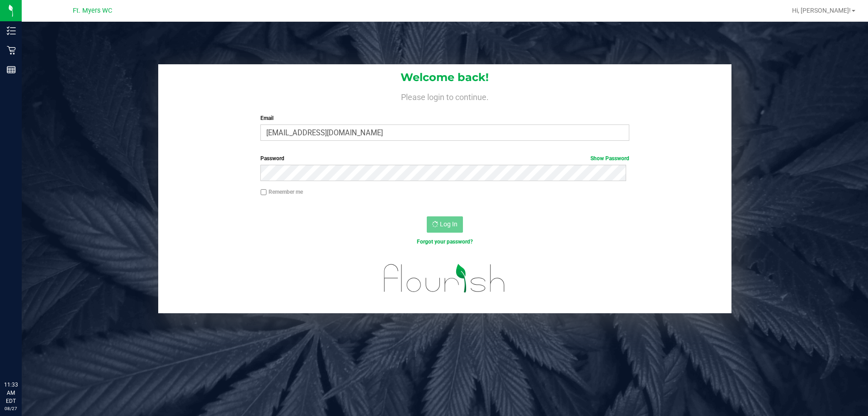  Describe the element at coordinates (264, 192) in the screenshot. I see `input: Remember me` at that location.